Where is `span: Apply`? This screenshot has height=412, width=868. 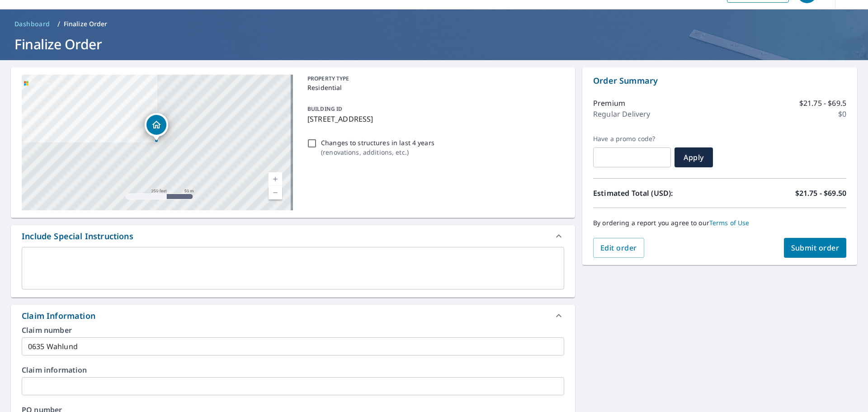
span: Apply is located at coordinates (693, 157).